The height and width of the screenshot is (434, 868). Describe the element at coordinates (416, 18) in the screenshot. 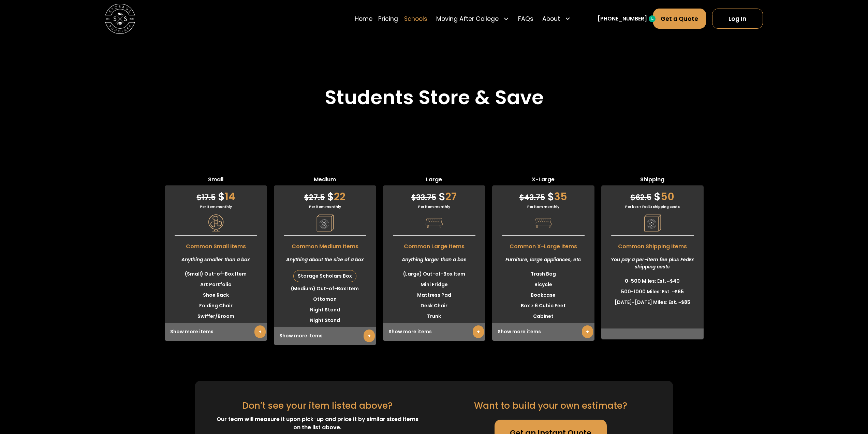

I see `a: Schools` at that location.